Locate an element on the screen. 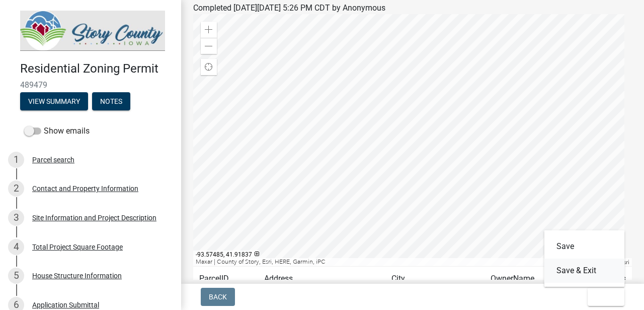 The image size is (644, 310). td: Address is located at coordinates (322, 278).